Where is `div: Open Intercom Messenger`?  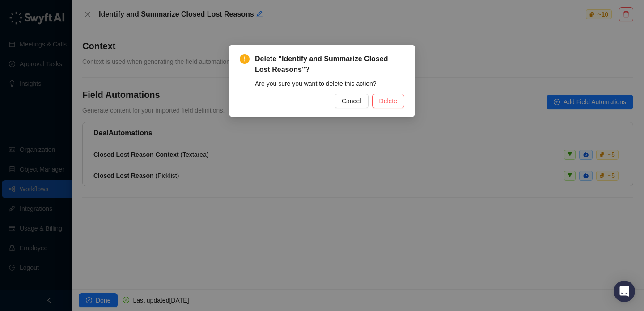
div: Open Intercom Messenger is located at coordinates (624, 291).